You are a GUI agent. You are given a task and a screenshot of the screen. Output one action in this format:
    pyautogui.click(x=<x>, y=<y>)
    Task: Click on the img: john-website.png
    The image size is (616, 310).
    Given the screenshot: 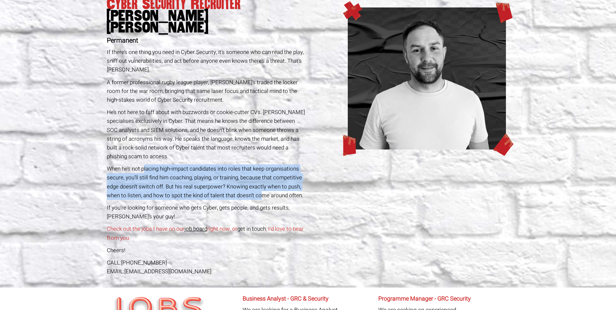 What is the action you would take?
    pyautogui.click(x=427, y=78)
    